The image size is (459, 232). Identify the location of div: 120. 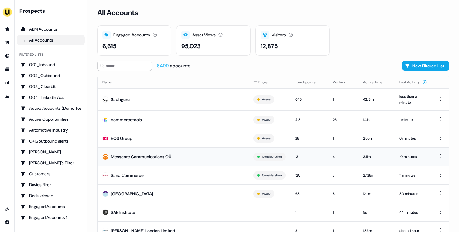
(309, 176).